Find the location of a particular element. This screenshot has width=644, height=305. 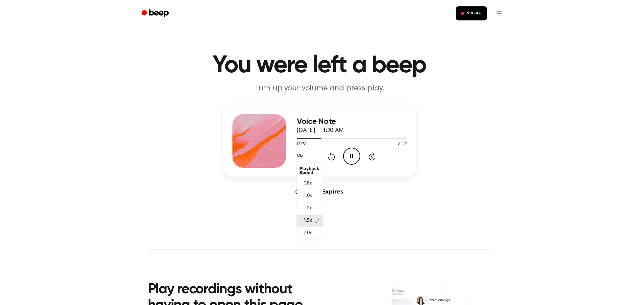

button: 1.5x is located at coordinates (300, 156).